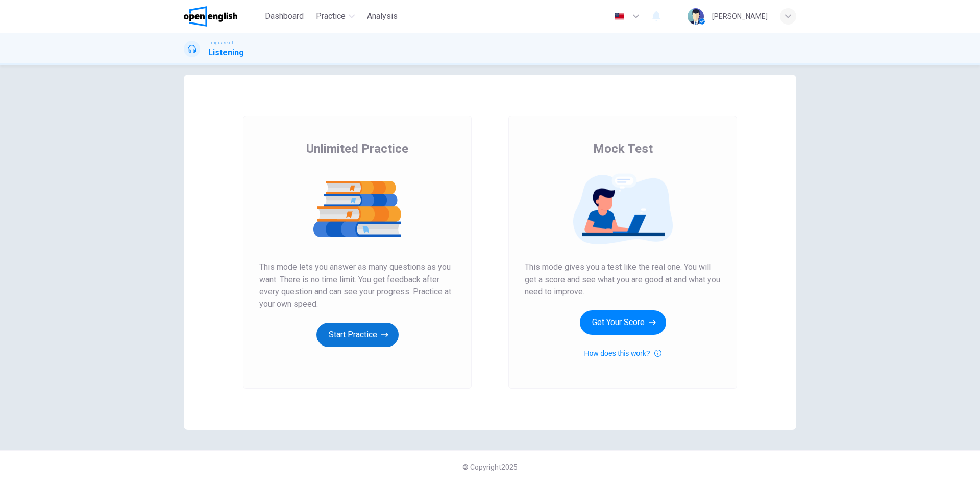 Image resolution: width=980 pixels, height=483 pixels. Describe the element at coordinates (221, 43) in the screenshot. I see `span: Linguaskill` at that location.